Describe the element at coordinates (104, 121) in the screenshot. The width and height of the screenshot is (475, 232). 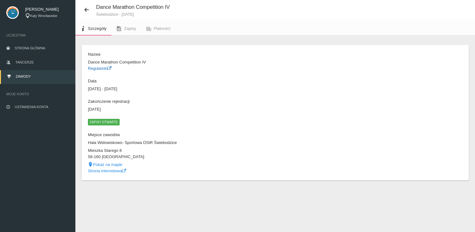
I see `a: Zapisy otwarte` at that location.